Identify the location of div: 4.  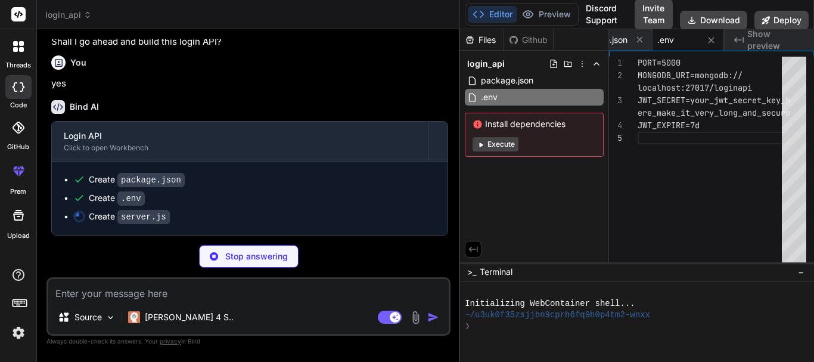
(616, 125).